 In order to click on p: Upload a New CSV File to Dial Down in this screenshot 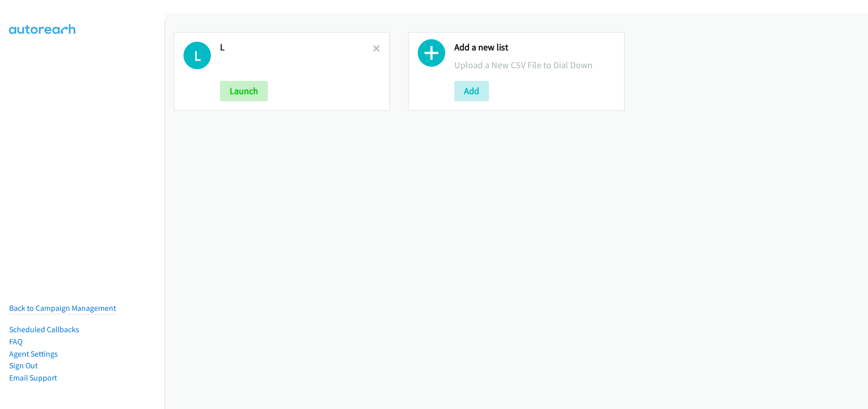, I will do `click(534, 64)`.